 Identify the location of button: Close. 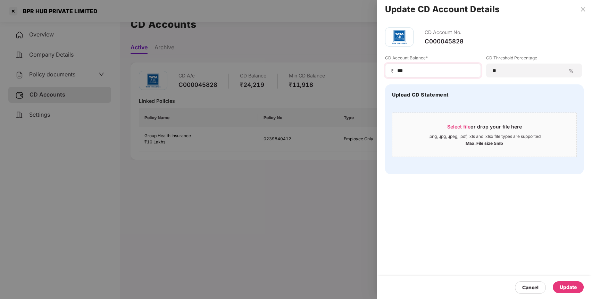
(583, 9).